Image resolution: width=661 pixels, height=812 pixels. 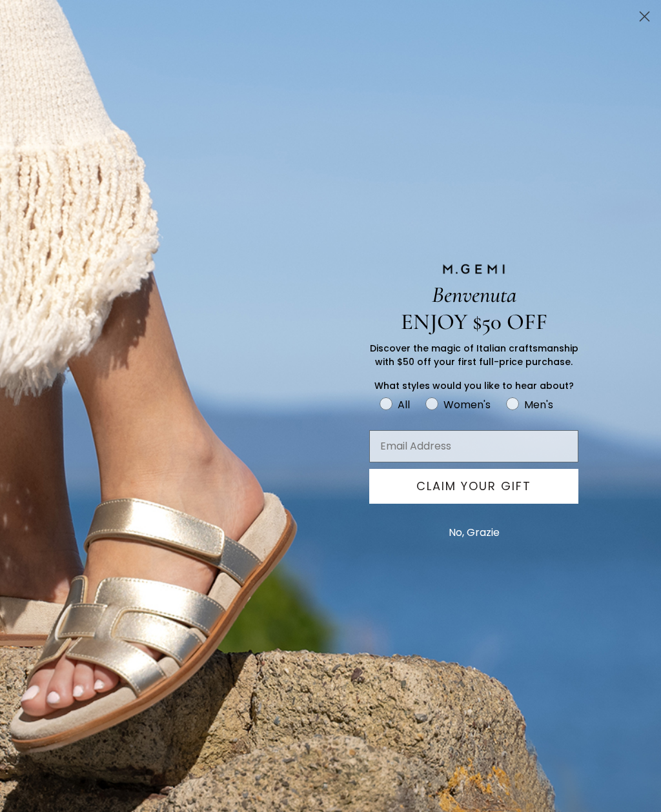 What do you see at coordinates (474, 295) in the screenshot?
I see `span: Benvenuta` at bounding box center [474, 295].